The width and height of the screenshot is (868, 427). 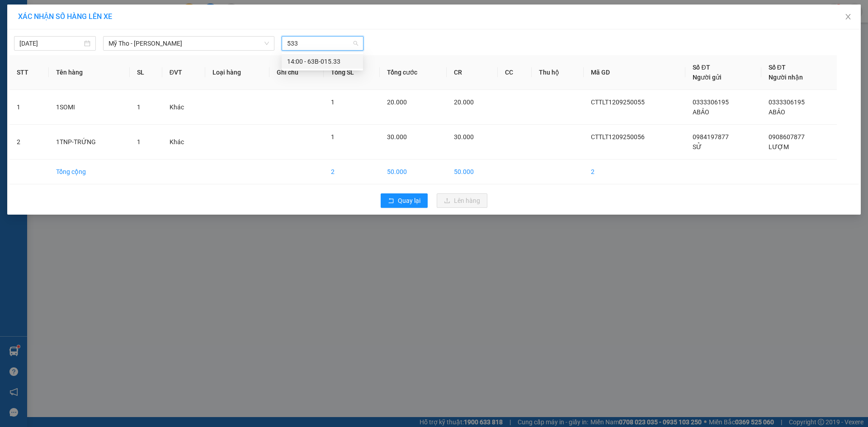 What do you see at coordinates (391, 201) in the screenshot?
I see `span: rollback` at bounding box center [391, 201].